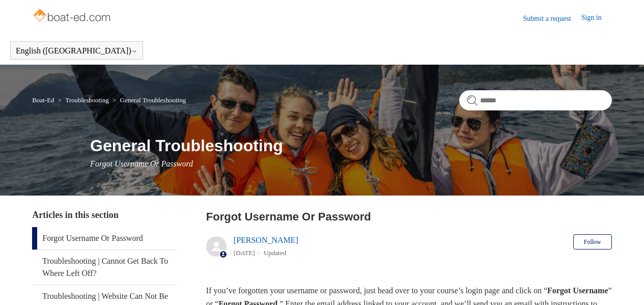  What do you see at coordinates (75, 215) in the screenshot?
I see `span: Articles in this section` at bounding box center [75, 215].